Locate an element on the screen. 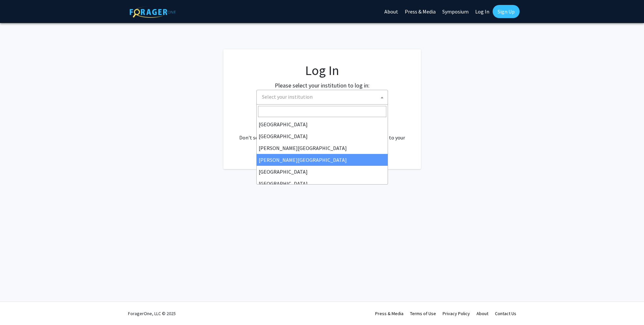 This screenshot has height=325, width=644. div: ForagerOne, LLC © 2025 is located at coordinates (152, 313).